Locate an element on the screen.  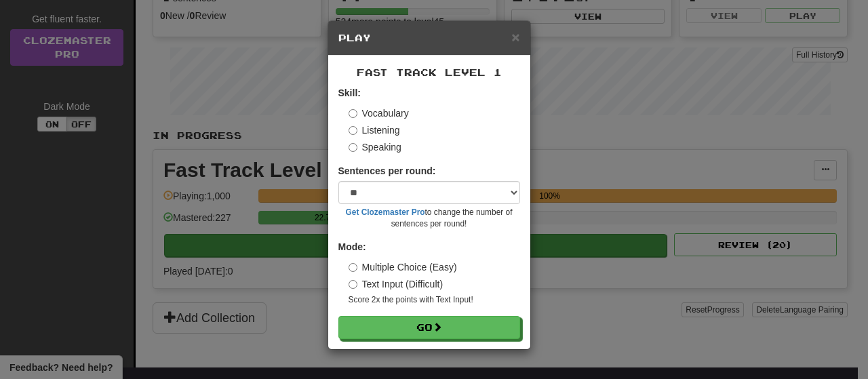
button: Go is located at coordinates (430, 328).